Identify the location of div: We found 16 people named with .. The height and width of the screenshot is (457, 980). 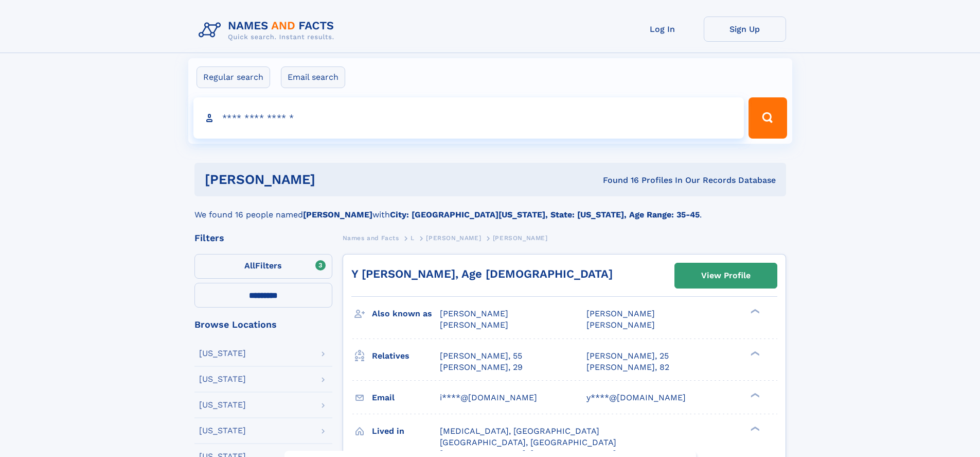
(490, 208).